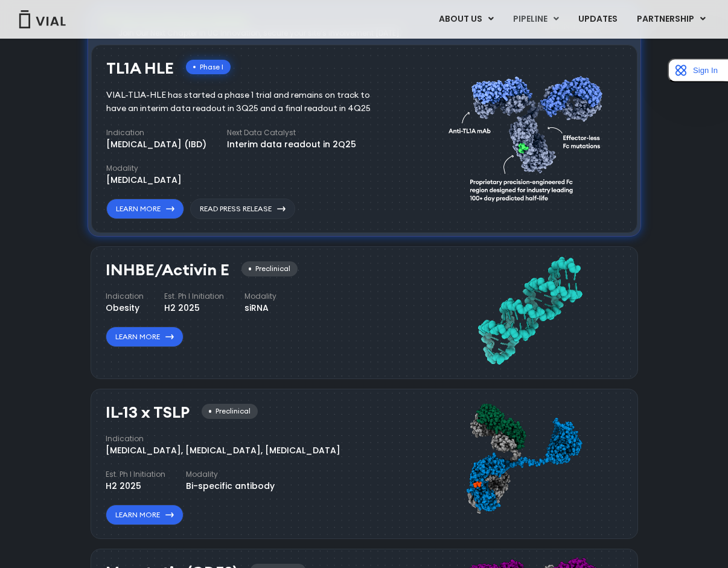  What do you see at coordinates (208, 67) in the screenshot?
I see `div: Phase I` at bounding box center [208, 67].